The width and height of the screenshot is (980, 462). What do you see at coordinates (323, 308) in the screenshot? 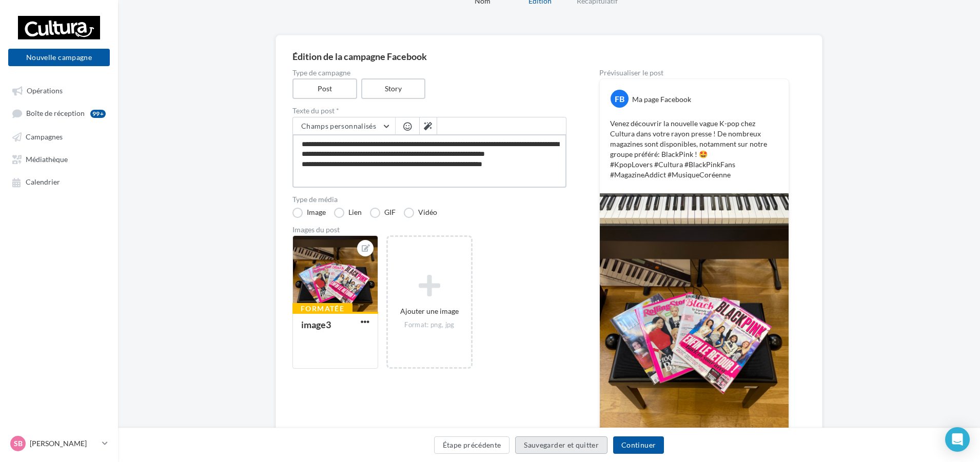
I see `div: Formatée` at bounding box center [323, 308].